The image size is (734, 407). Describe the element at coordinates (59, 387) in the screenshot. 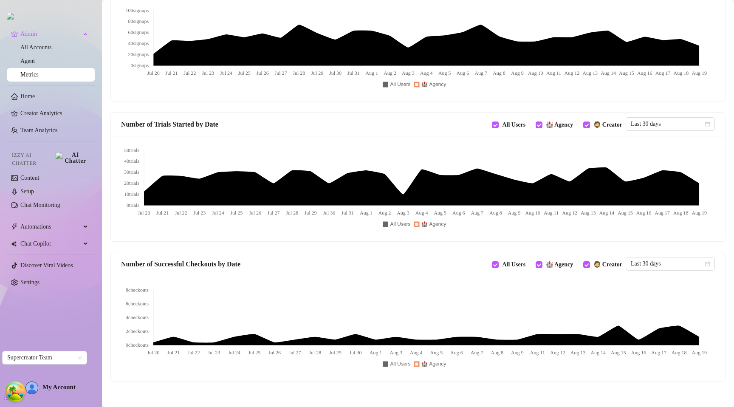

I see `span: My Account` at that location.